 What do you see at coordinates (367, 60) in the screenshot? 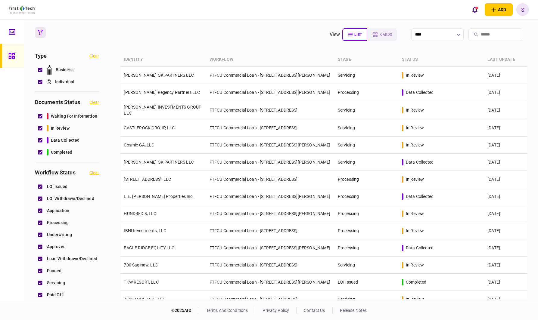
I see `th: stage` at bounding box center [367, 60].